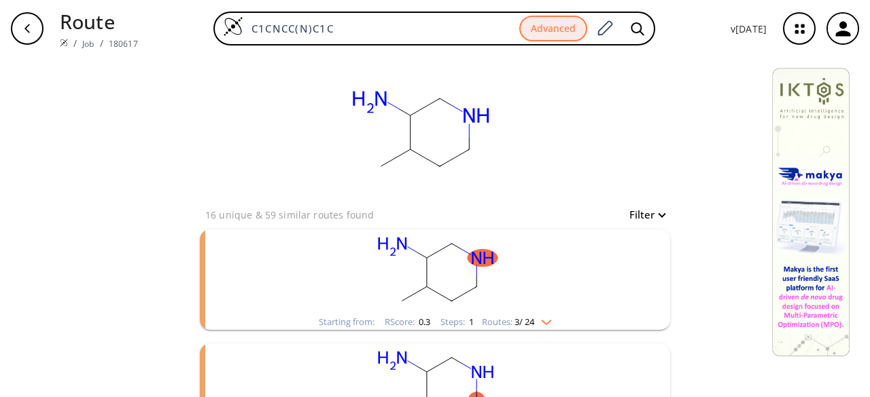  Describe the element at coordinates (810, 212) in the screenshot. I see `img: Banner` at that location.